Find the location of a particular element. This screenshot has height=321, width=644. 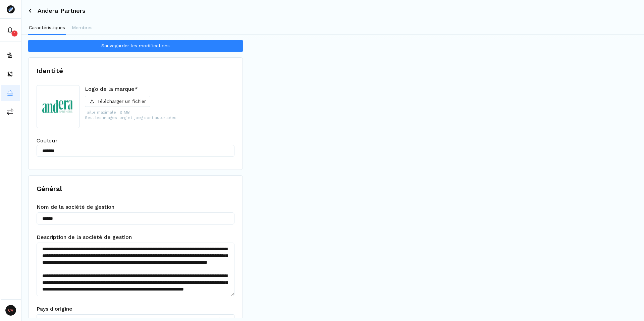

span: Nom de la société de gestion is located at coordinates (75, 207).